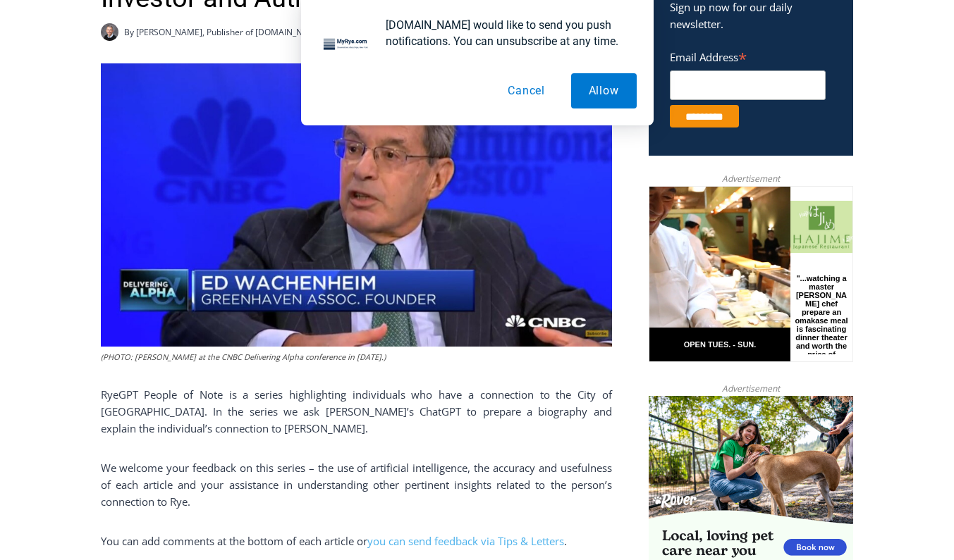 The width and height of the screenshot is (954, 560). What do you see at coordinates (526, 91) in the screenshot?
I see `button: Cancel` at bounding box center [526, 91].